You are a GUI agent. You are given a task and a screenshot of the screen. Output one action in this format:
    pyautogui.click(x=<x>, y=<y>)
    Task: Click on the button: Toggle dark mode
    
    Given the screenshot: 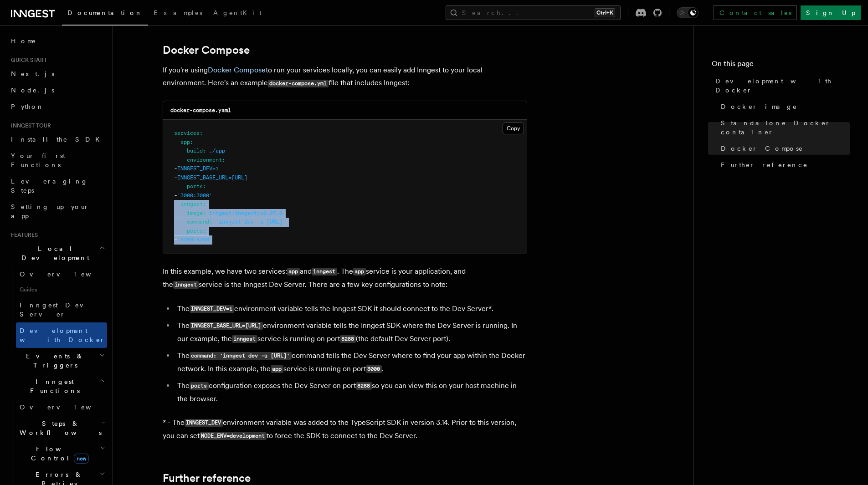 What is the action you would take?
    pyautogui.click(x=688, y=13)
    